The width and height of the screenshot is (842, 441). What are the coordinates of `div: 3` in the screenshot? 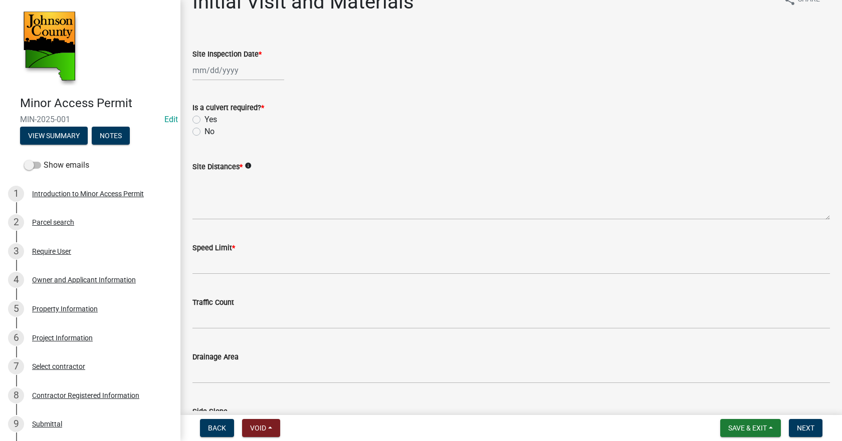 It's located at (16, 251).